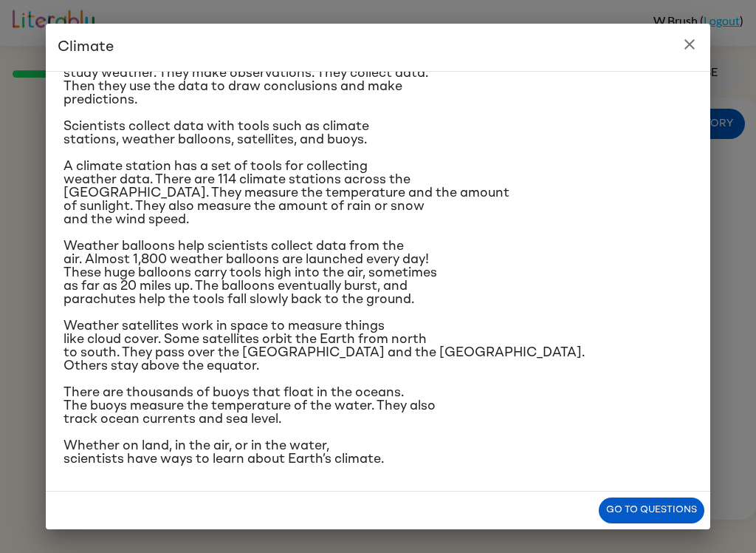  What do you see at coordinates (652, 510) in the screenshot?
I see `button: Go to questions` at bounding box center [652, 510].